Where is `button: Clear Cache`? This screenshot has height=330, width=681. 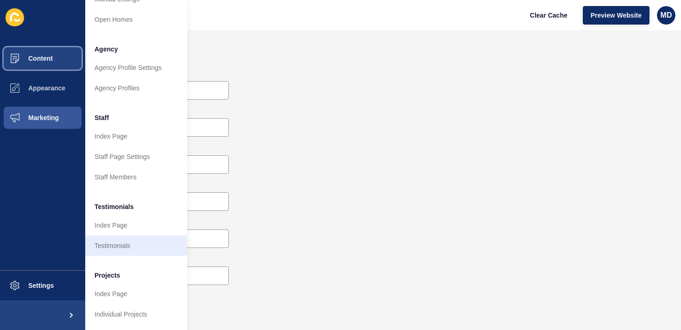 button: Clear Cache is located at coordinates (548, 15).